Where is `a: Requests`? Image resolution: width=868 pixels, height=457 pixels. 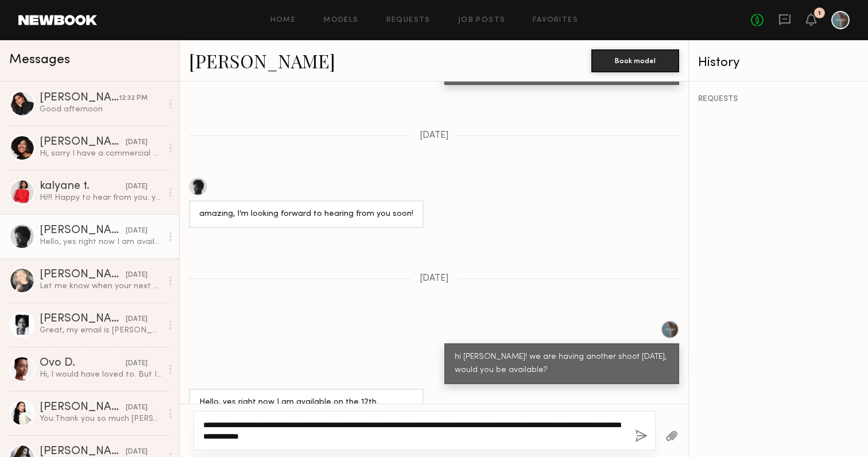
a: Requests is located at coordinates (408, 20).